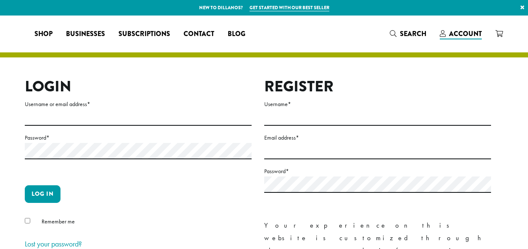 This screenshot has height=249, width=528. Describe the element at coordinates (199, 34) in the screenshot. I see `span: Contact` at that location.